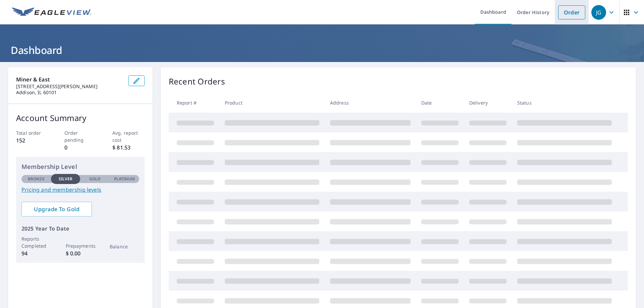 This screenshot has height=308, width=644. I want to click on th: Delivery, so click(488, 103).